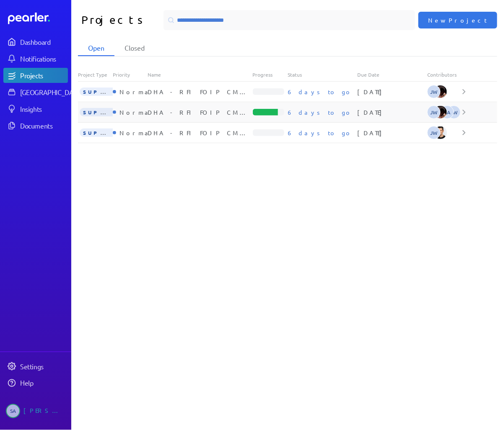  Describe the element at coordinates (457, 20) in the screenshot. I see `button: New Project` at that location.